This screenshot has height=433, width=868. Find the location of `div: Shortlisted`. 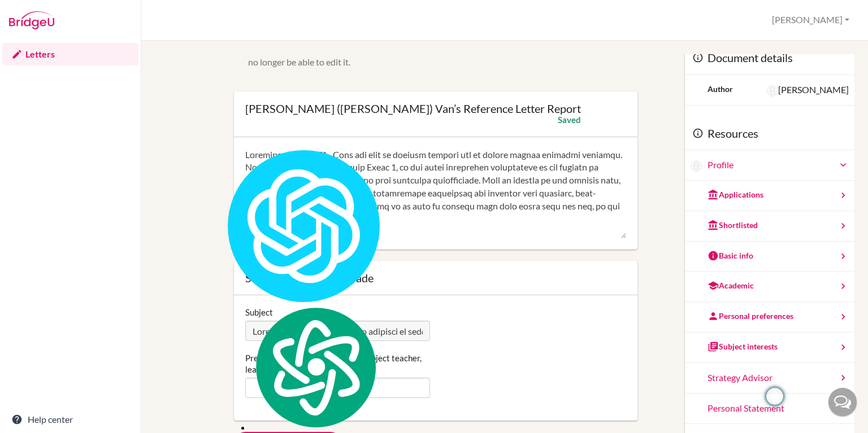

div: Shortlisted is located at coordinates (732, 225).